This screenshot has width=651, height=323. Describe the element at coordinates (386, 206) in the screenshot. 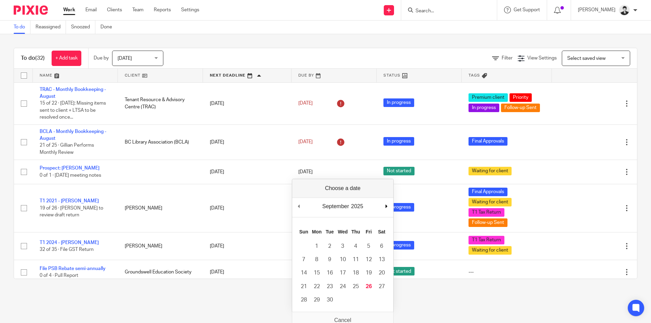

I see `button: Next Month` at that location.